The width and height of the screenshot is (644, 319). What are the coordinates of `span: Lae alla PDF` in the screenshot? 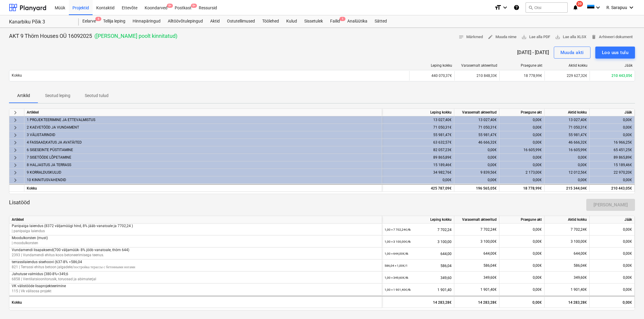 It's located at (536, 37).